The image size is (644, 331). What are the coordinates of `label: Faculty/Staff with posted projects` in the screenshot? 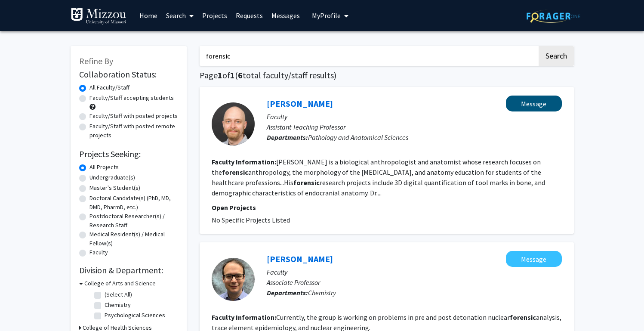 It's located at (133, 116).